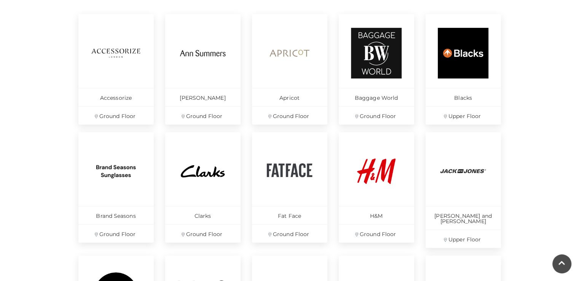 The height and width of the screenshot is (281, 579). What do you see at coordinates (290, 215) in the screenshot?
I see `p: Fat Face` at bounding box center [290, 215].